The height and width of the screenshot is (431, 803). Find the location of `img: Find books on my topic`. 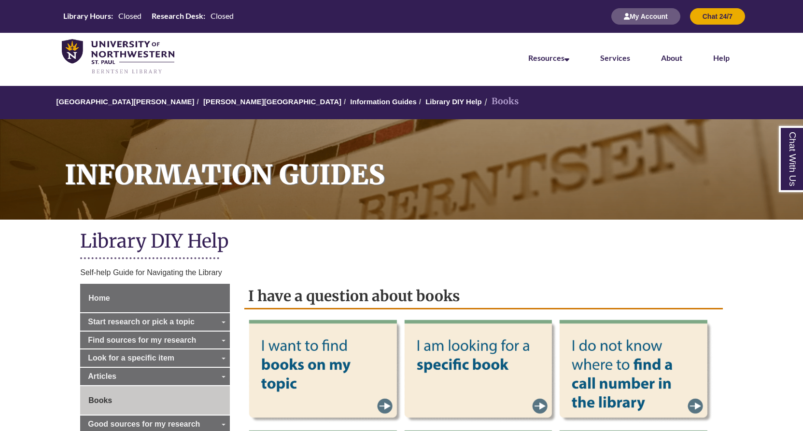

img: Find books on my topic is located at coordinates (326, 372).